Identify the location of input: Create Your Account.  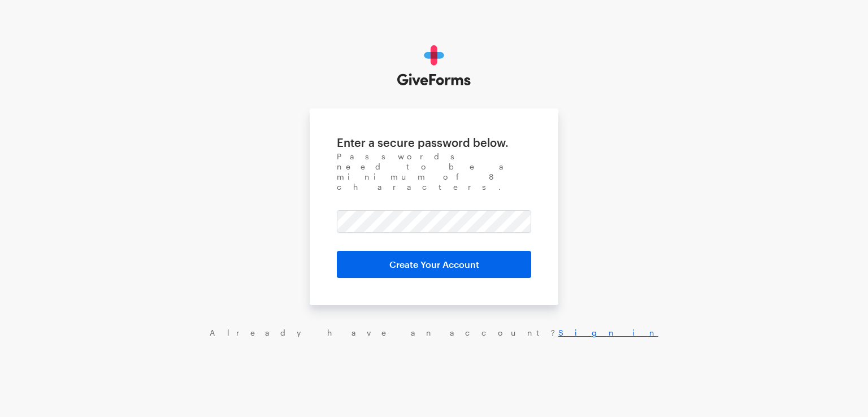
(434, 264).